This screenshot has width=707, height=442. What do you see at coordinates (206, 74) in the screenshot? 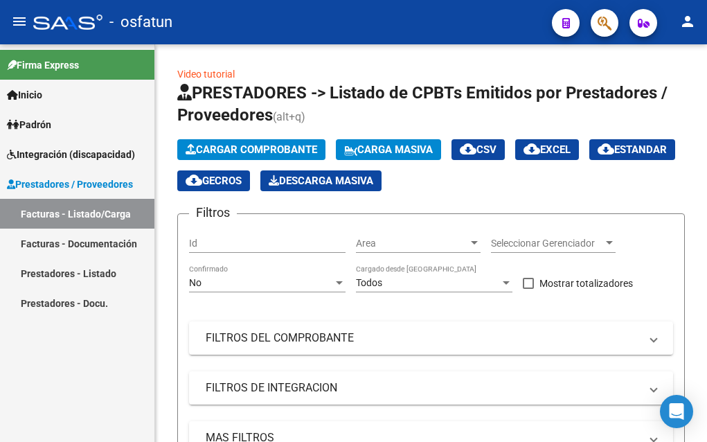
I see `a: Video tutorial` at bounding box center [206, 74].